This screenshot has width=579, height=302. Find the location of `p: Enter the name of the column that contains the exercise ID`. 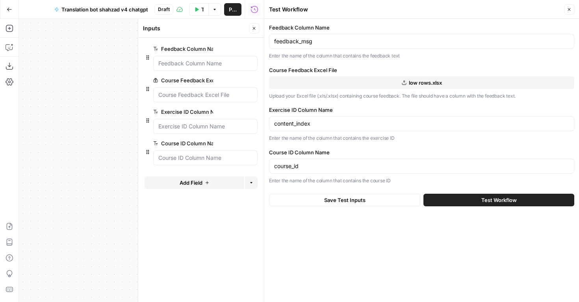

p: Enter the name of the column that contains the exercise ID is located at coordinates (422, 138).